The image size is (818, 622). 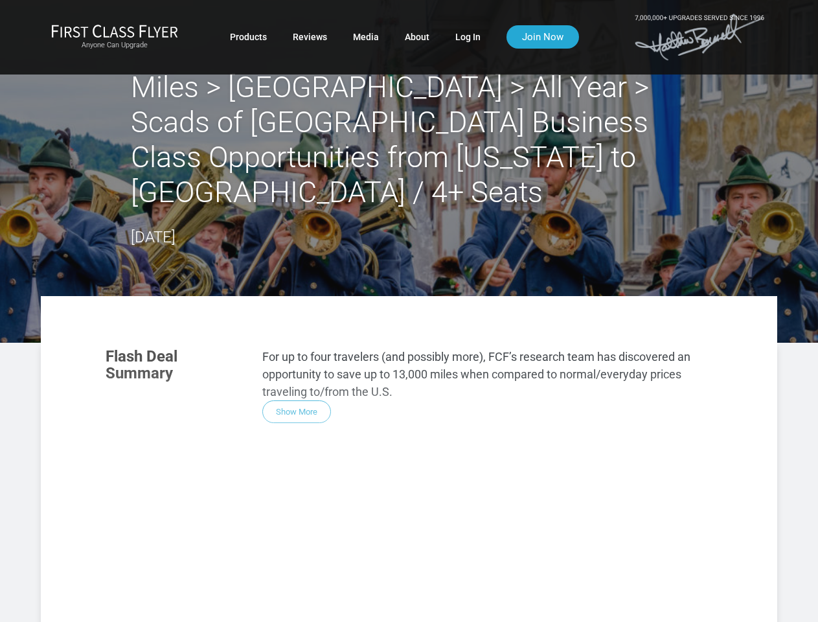 I want to click on a: Media, so click(x=366, y=37).